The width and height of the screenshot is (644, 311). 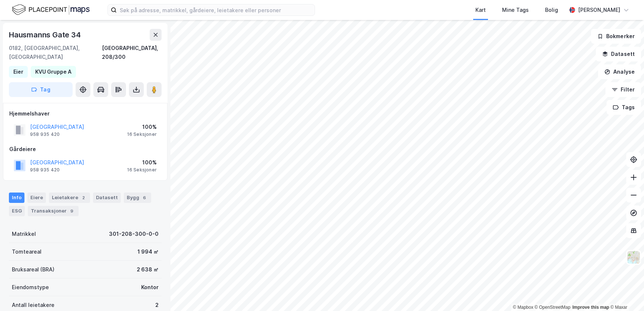 I want to click on div: Tomteareal, so click(x=27, y=251).